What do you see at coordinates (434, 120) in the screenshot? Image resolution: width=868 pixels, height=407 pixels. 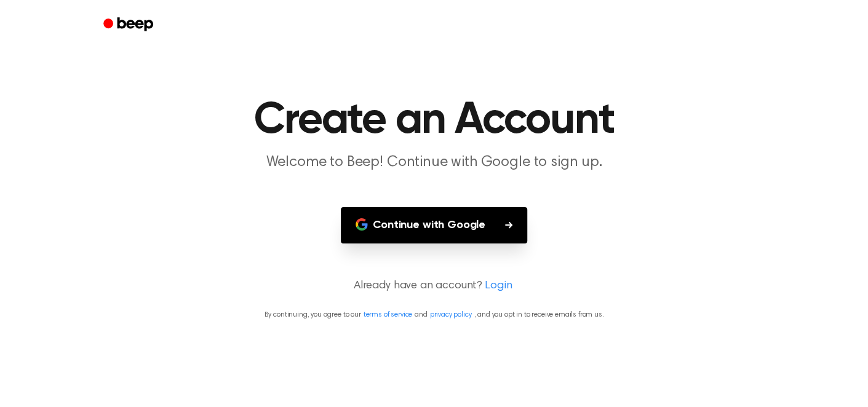 I see `h1: Create an Account` at bounding box center [434, 120].